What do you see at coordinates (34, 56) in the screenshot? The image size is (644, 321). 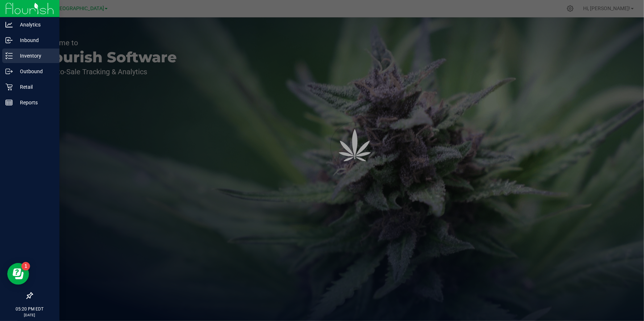 I see `p: Inventory` at bounding box center [34, 56].